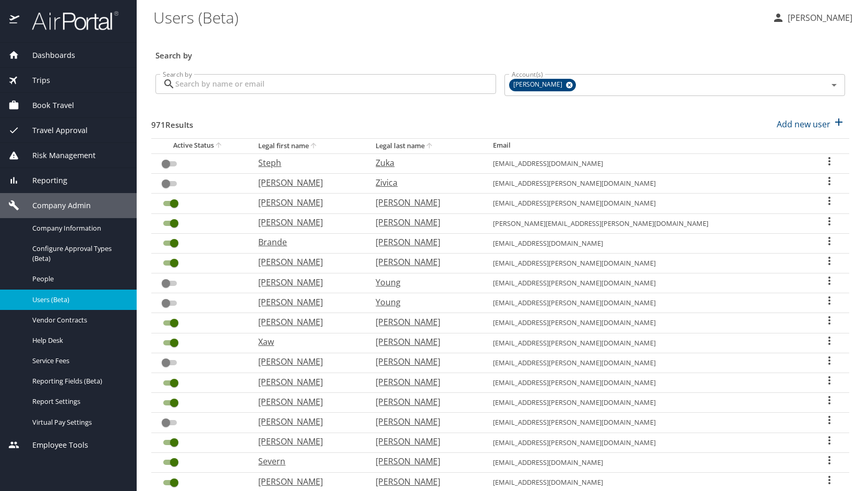 Image resolution: width=868 pixels, height=491 pixels. I want to click on span: Reporting Fields (Beta), so click(79, 381).